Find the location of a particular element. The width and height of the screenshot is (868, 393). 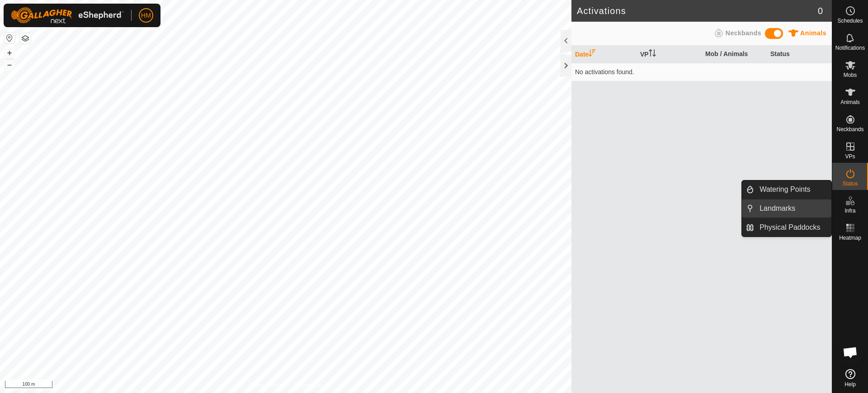

li: Watering Points is located at coordinates (786, 190).